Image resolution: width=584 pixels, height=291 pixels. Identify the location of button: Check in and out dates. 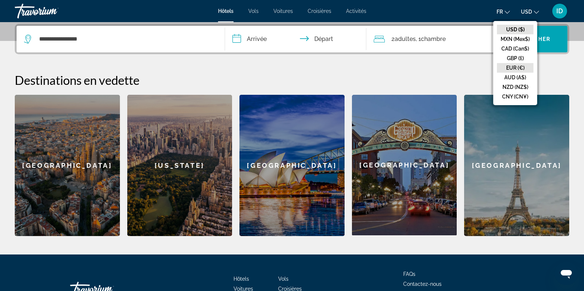
(296, 39).